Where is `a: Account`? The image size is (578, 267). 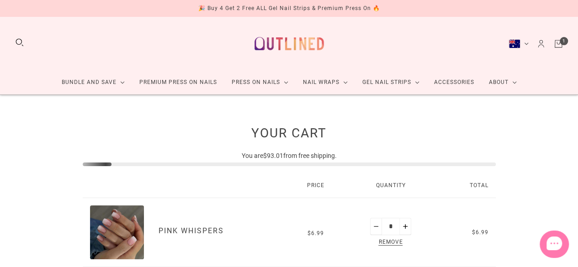
a: Account is located at coordinates (541, 44).